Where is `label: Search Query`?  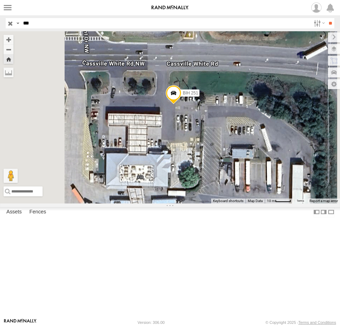 label: Search Query is located at coordinates (18, 23).